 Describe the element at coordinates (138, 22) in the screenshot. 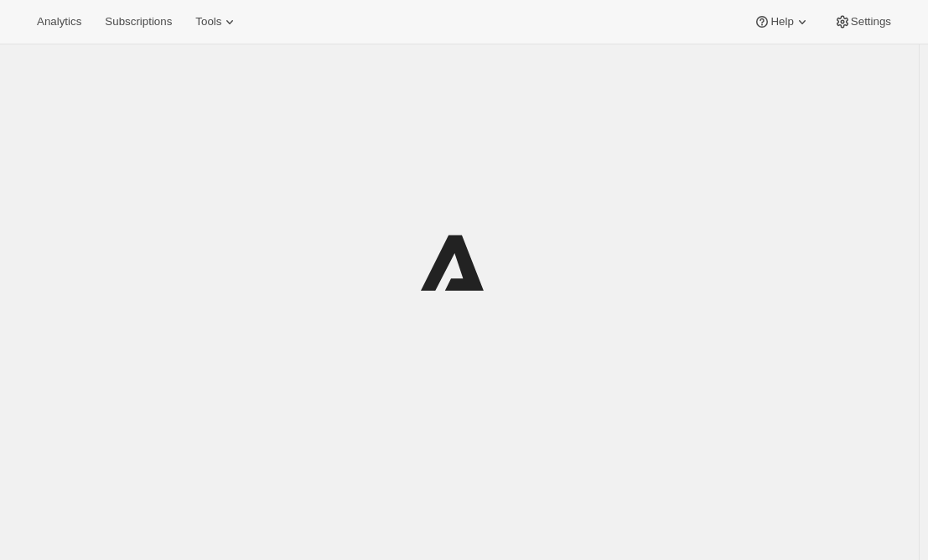

I see `span: Subscriptions` at that location.